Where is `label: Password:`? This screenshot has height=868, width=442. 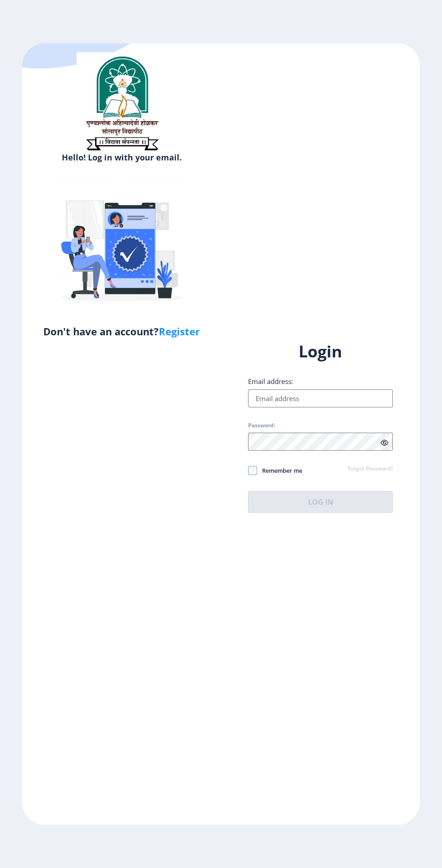
label: Password: is located at coordinates (262, 425).